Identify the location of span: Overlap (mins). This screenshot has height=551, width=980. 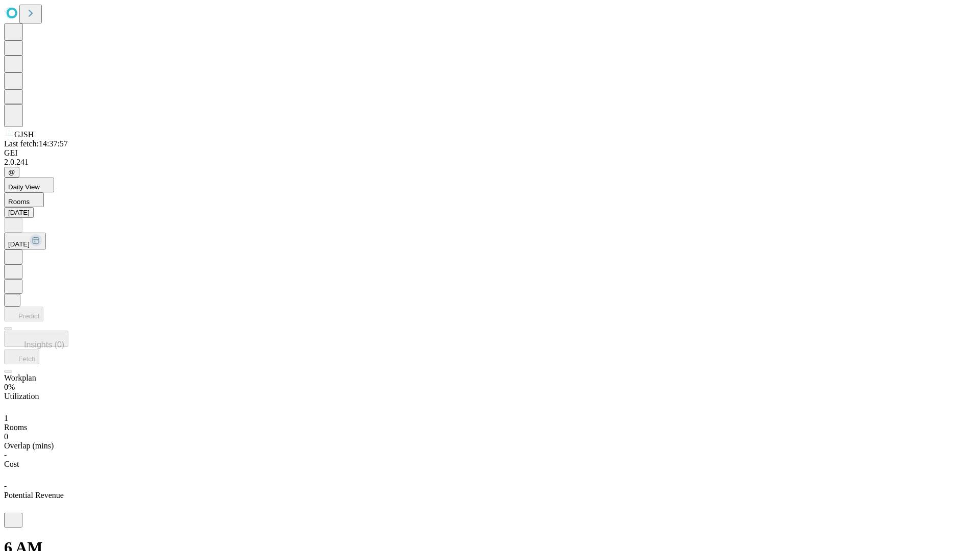
(28, 445).